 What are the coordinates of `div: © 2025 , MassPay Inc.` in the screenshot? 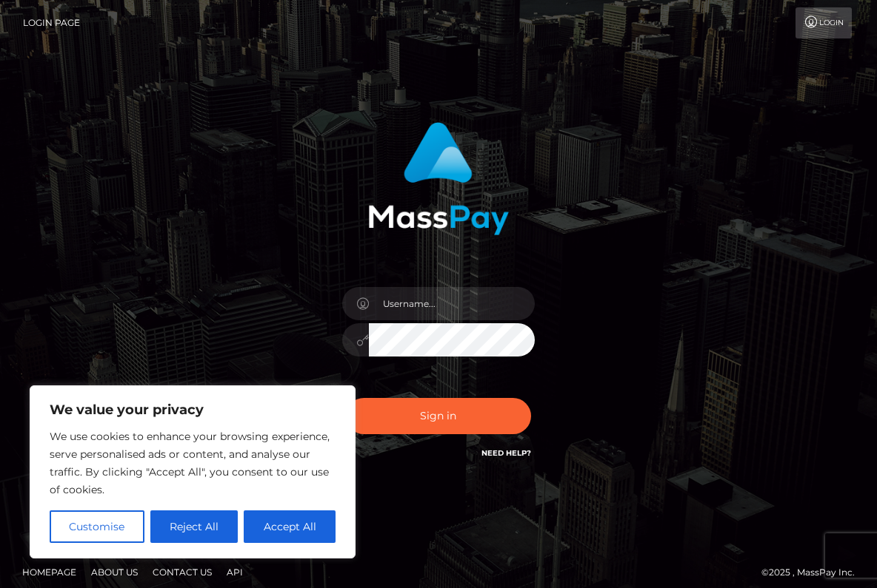 It's located at (813, 573).